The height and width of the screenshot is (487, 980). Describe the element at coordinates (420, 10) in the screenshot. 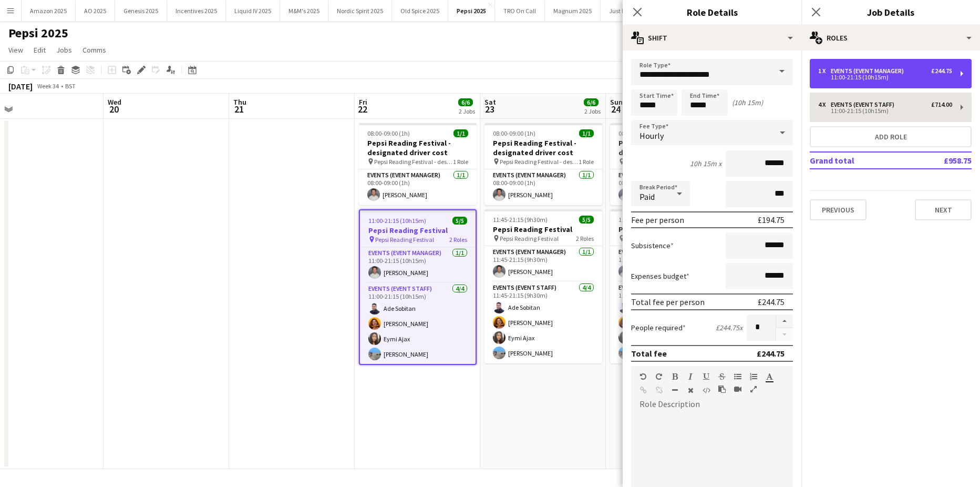

I see `button: Old Spice 2025` at that location.